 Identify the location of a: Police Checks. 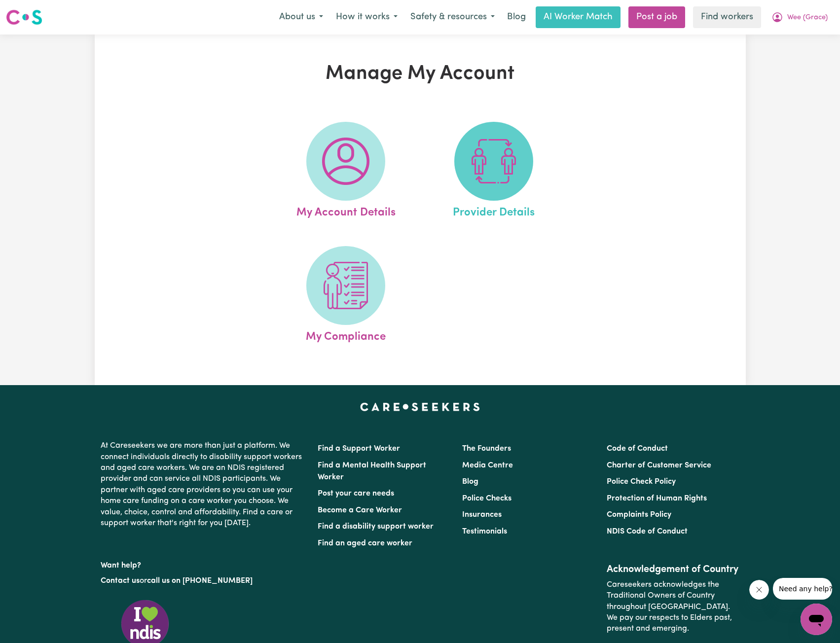
(487, 498).